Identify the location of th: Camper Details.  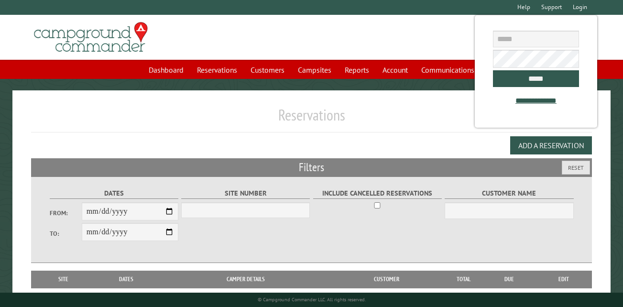
(245, 279).